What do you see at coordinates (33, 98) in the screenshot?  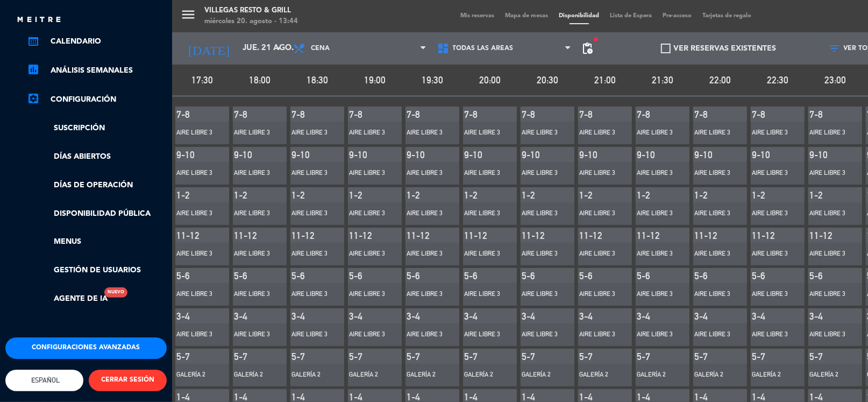 I see `i: settings_applications` at bounding box center [33, 98].